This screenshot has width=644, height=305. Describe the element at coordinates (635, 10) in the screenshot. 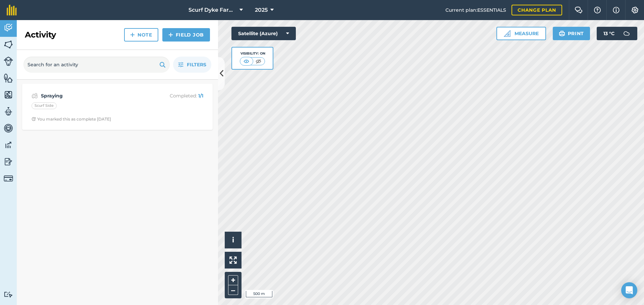

I see `img: A cog icon` at that location.